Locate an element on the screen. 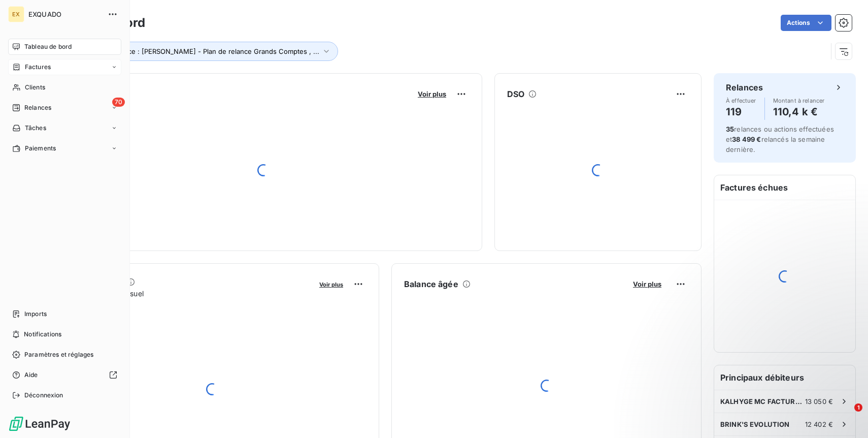  span: À effectuer is located at coordinates (741, 100).